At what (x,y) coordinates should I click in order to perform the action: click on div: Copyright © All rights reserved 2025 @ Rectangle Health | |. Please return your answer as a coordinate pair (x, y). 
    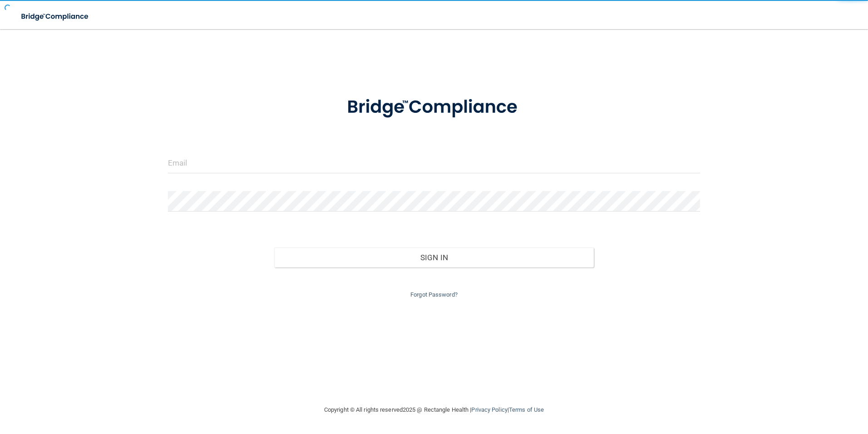
    Looking at the image, I should click on (434, 410).